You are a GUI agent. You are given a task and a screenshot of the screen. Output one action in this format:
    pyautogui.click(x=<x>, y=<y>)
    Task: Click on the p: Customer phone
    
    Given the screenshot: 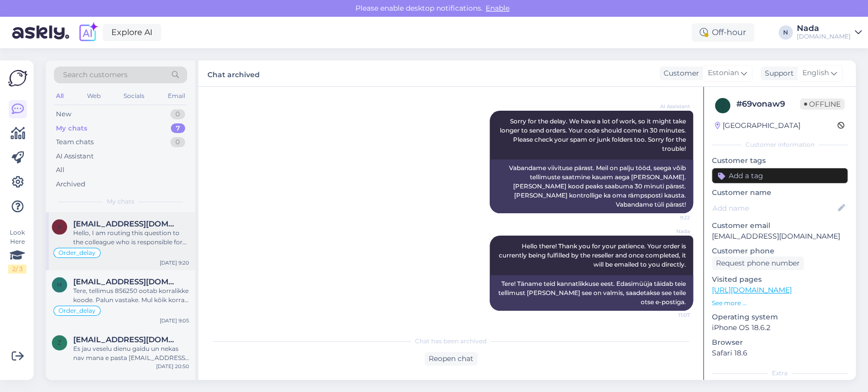 What is the action you would take?
    pyautogui.click(x=780, y=251)
    